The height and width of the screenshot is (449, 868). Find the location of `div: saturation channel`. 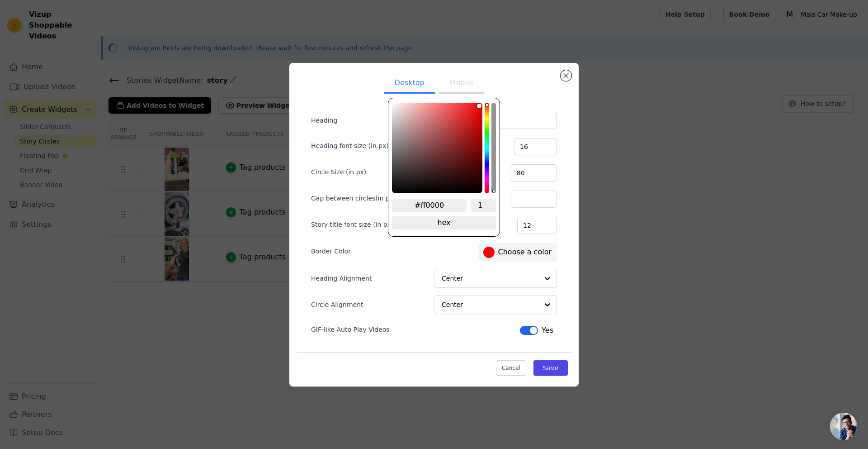

div: saturation channel is located at coordinates (437, 106).